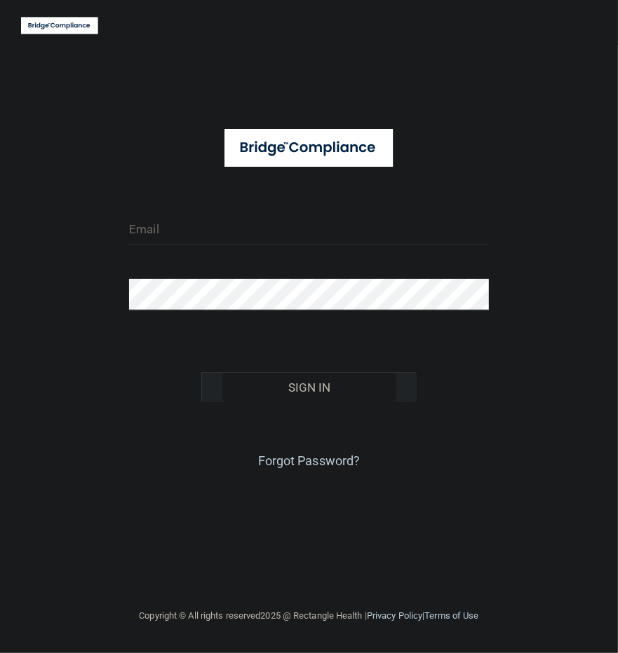 Image resolution: width=618 pixels, height=653 pixels. I want to click on a: Privacy Policy, so click(394, 616).